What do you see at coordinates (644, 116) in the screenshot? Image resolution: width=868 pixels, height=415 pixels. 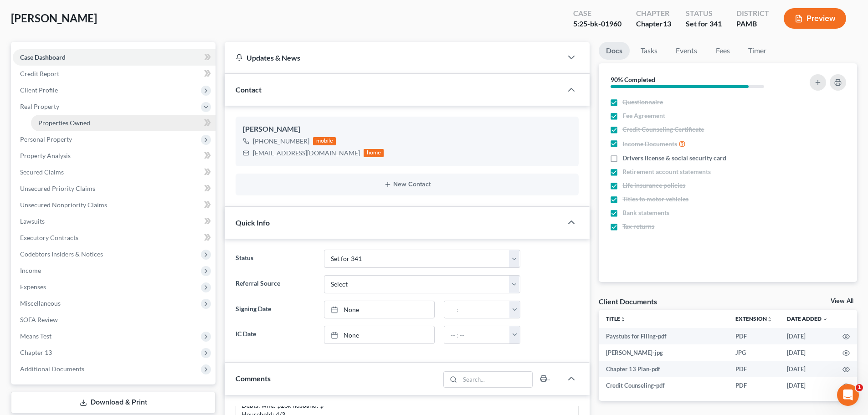 I see `span: Fee Agreement` at bounding box center [644, 116].